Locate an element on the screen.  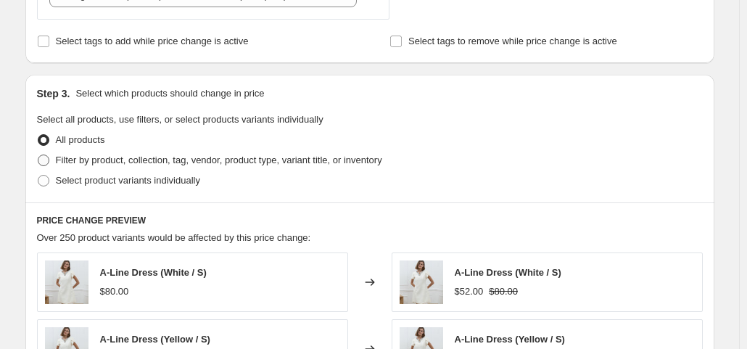
span: Select all products, use filters, or select products variants individually is located at coordinates (180, 119).